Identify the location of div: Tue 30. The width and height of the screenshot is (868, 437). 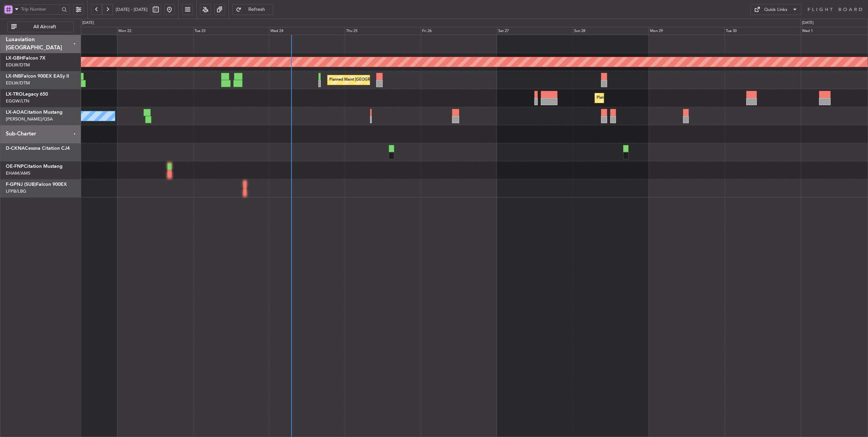
(762, 31).